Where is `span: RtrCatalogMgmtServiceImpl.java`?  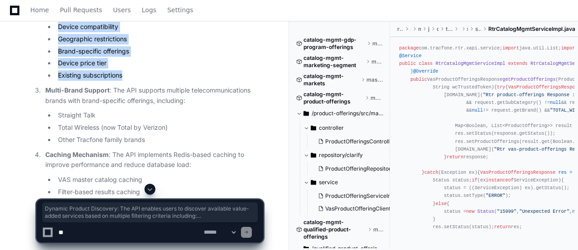
span: RtrCatalogMgmtServiceImpl.java is located at coordinates (532, 29).